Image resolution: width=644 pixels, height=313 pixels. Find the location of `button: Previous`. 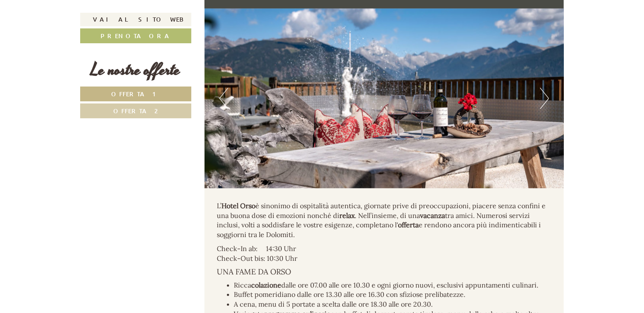

button: Previous is located at coordinates (224, 99).